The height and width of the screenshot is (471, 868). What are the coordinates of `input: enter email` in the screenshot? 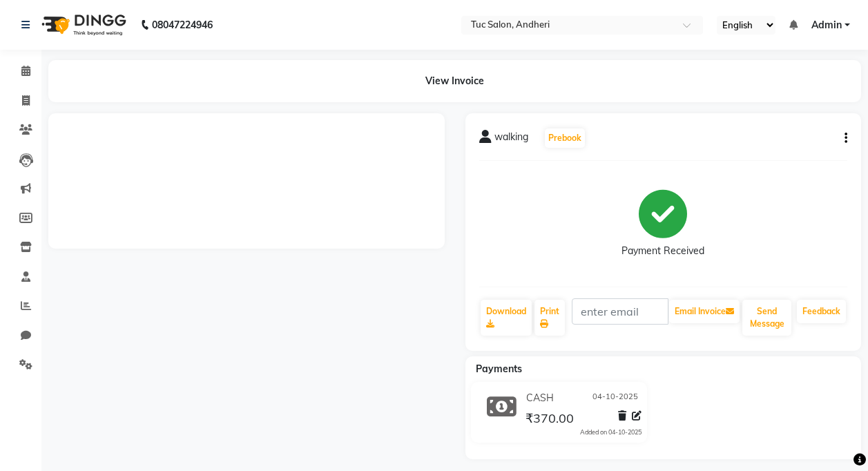 It's located at (620, 311).